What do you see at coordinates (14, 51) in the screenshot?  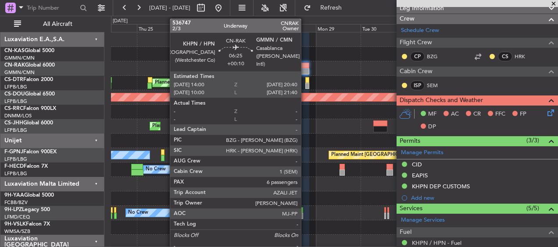 I see `span: CN-KAS` at bounding box center [14, 51].